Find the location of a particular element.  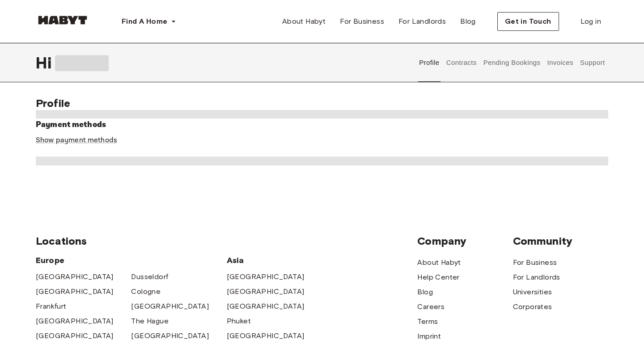

a: Corporates is located at coordinates (533, 307).